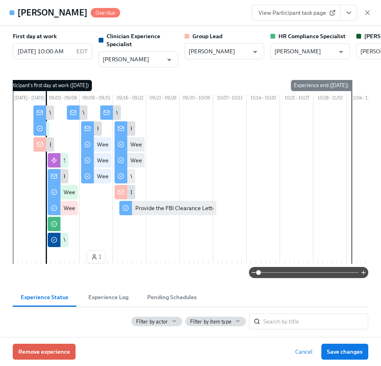  I want to click on button: Remove experience, so click(44, 352).